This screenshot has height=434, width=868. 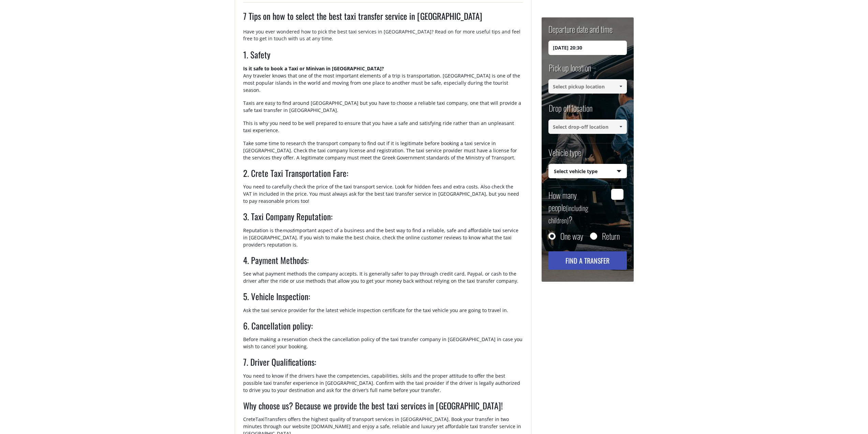 What do you see at coordinates (383, 196) in the screenshot?
I see `p: You need to carefully check the price of the taxi transport service. Look for hidden fees and ext...` at bounding box center [383, 196].